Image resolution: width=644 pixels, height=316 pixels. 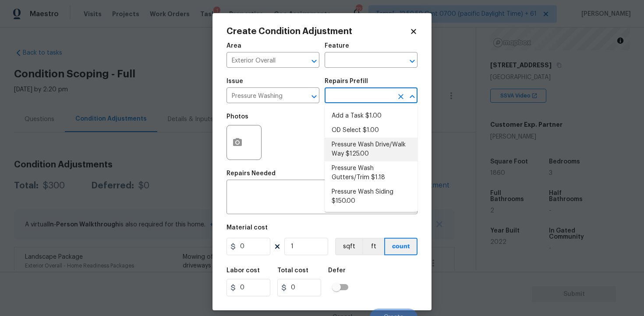 I want to click on h5: Feature, so click(x=337, y=46).